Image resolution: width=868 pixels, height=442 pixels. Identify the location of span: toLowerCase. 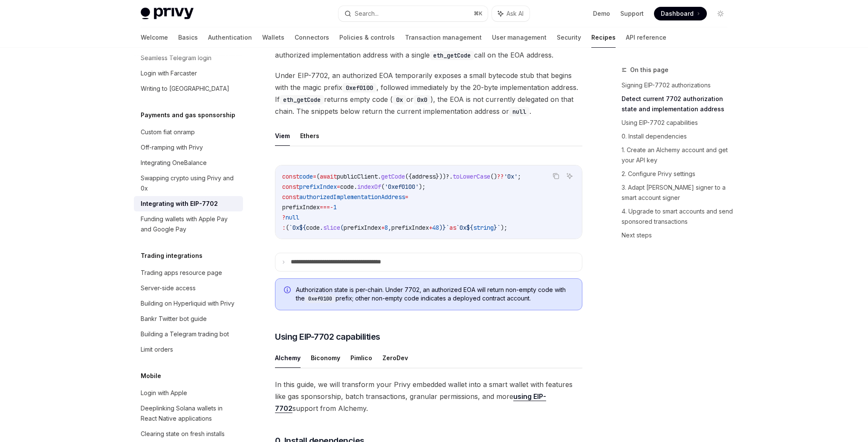
(472, 176).